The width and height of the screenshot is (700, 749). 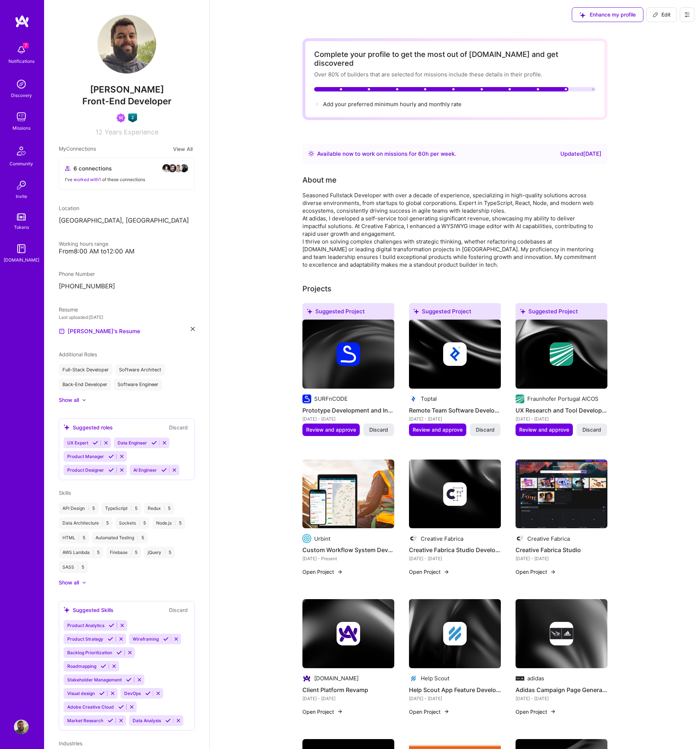 What do you see at coordinates (21, 61) in the screenshot?
I see `div: Notifications` at bounding box center [21, 61].